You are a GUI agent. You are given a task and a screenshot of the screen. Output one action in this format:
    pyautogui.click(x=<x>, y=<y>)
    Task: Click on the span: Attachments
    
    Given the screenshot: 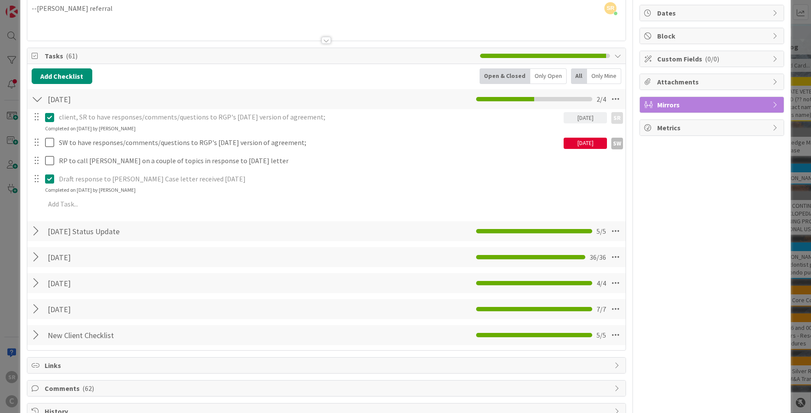 What is the action you would take?
    pyautogui.click(x=713, y=82)
    